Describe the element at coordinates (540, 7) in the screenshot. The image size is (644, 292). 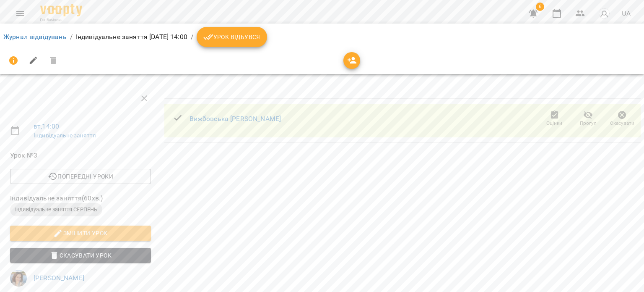
I see `span: 6` at that location.